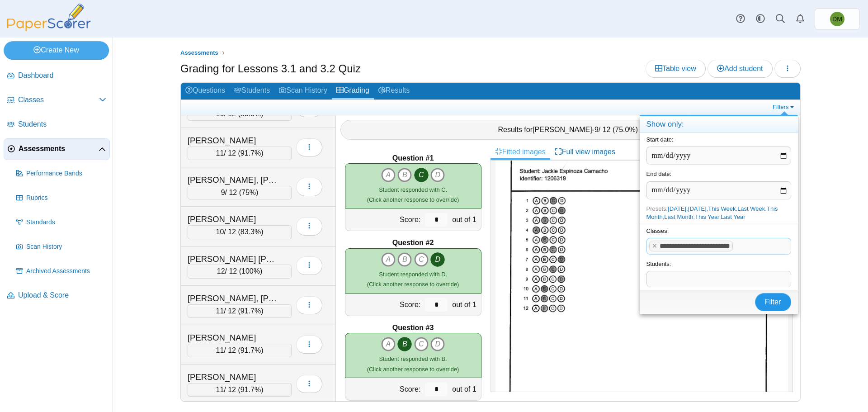  Describe the element at coordinates (59, 100) in the screenshot. I see `span: Classes` at that location.